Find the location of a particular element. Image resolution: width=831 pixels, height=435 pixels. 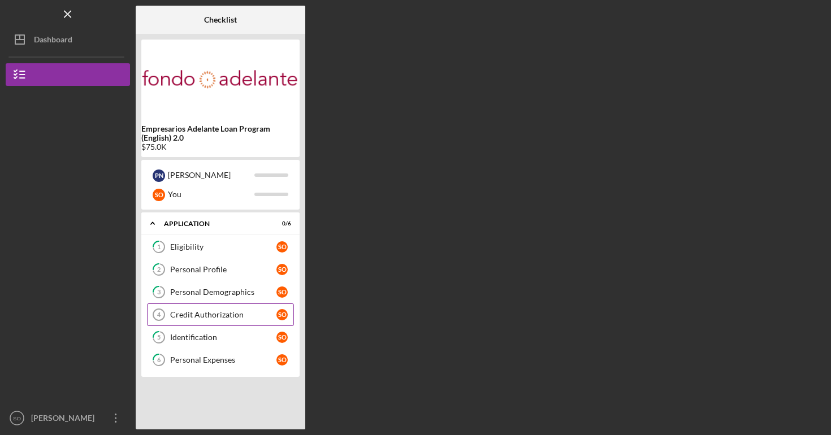

a: 4Credit AuthorizationSO is located at coordinates (220, 315).